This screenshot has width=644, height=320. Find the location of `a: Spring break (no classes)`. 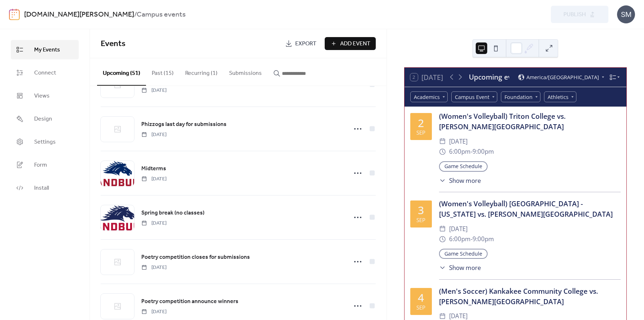

a: Spring break (no classes) is located at coordinates (173, 213).